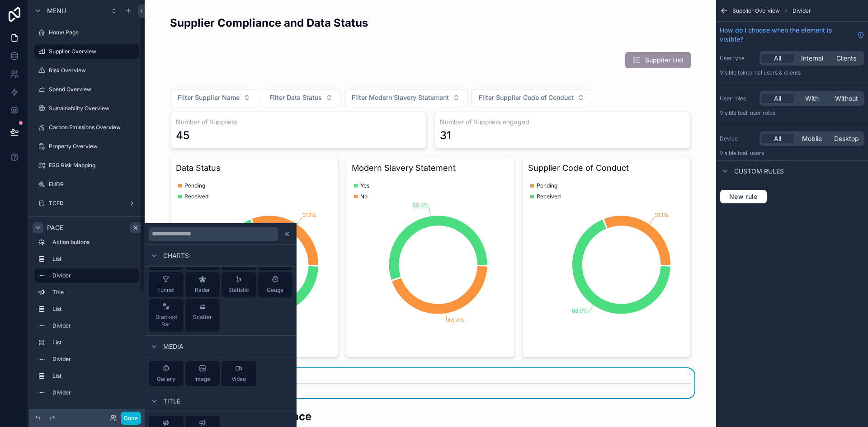  I want to click on span: Charts, so click(176, 256).